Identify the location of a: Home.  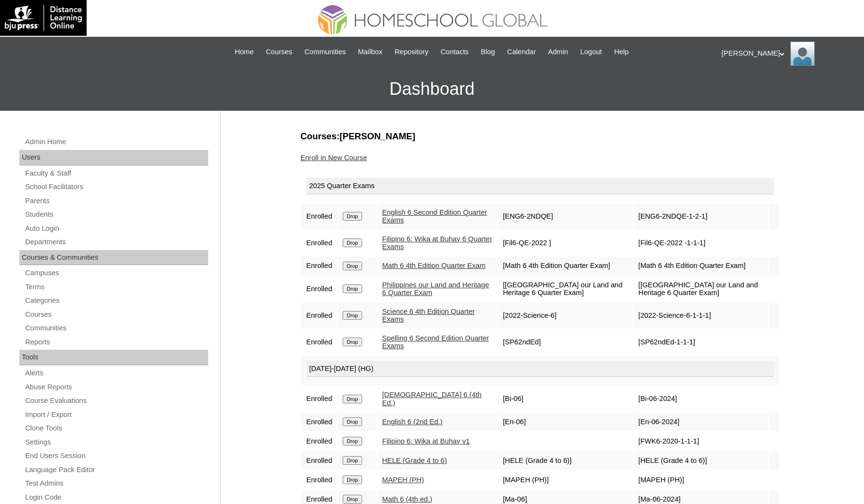
(243, 52).